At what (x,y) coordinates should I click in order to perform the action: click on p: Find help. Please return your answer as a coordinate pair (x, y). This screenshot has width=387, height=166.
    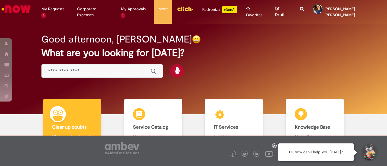
    Looking at the image, I should click on (233, 136).